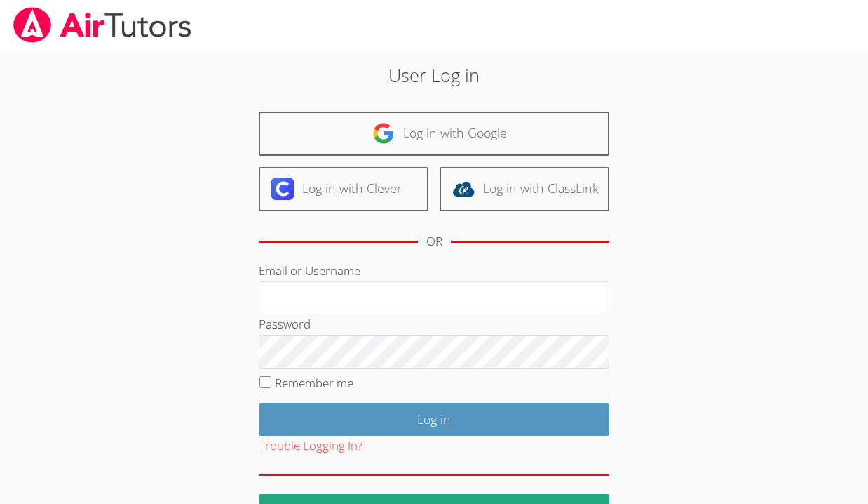  Describe the element at coordinates (434, 75) in the screenshot. I see `h2: User Log in` at that location.